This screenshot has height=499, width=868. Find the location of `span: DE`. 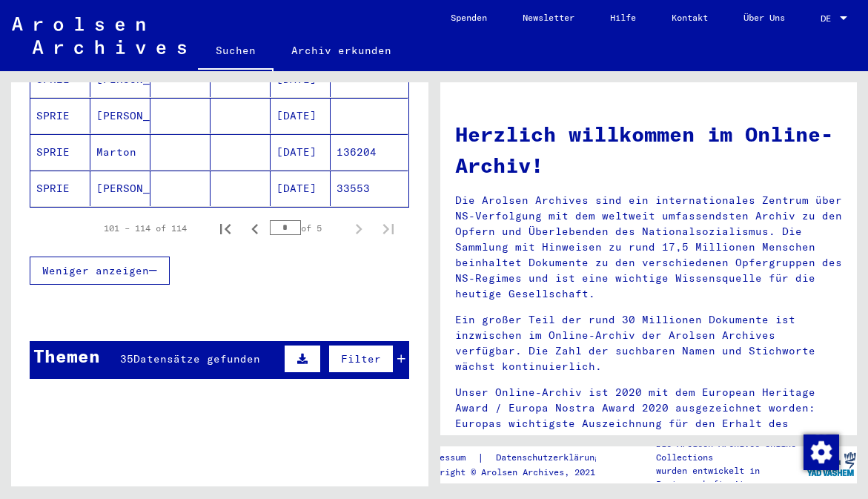

span: DE is located at coordinates (829, 19).